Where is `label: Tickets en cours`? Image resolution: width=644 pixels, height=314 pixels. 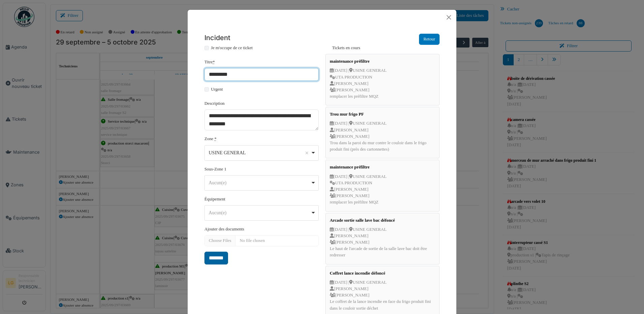
label: Tickets en cours is located at coordinates (382, 48).